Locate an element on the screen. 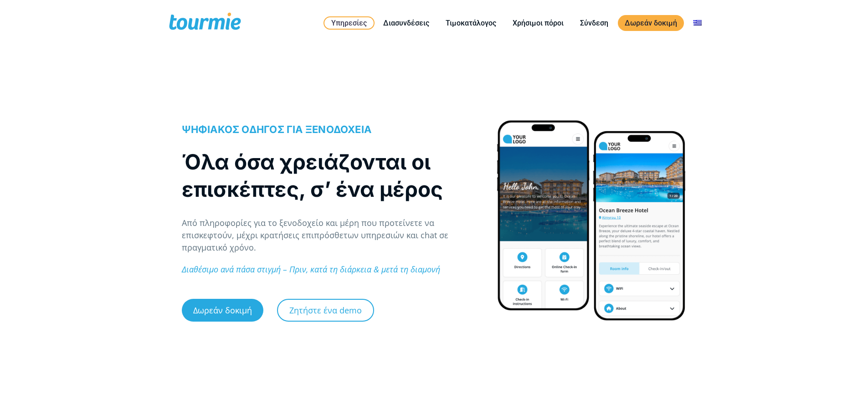 The image size is (868, 415). em: Διαθέσιμο ανά πάσα στιγμή – Πριν, κατά τη διάρκεια & μετά τη διαμονή is located at coordinates (311, 269).